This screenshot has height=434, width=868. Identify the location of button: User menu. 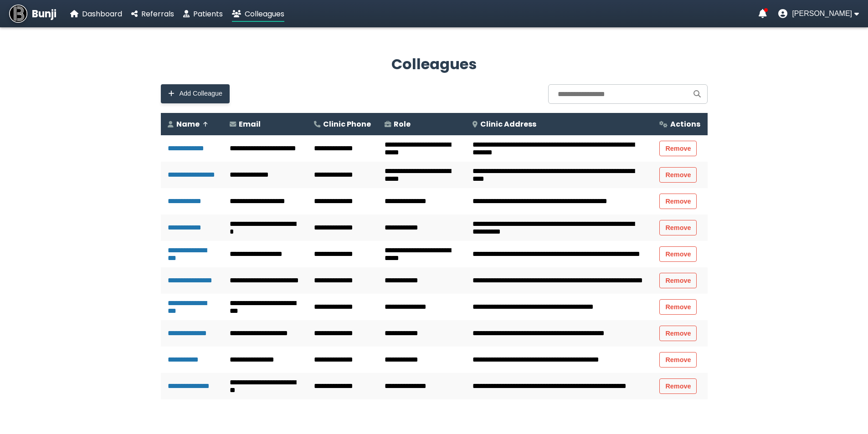
(818, 13).